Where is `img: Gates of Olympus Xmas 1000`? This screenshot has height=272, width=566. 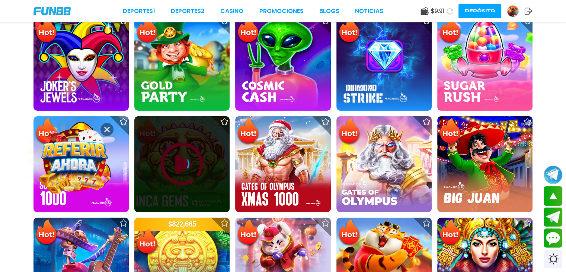 img: Gates of Olympus Xmas 1000 is located at coordinates (283, 164).